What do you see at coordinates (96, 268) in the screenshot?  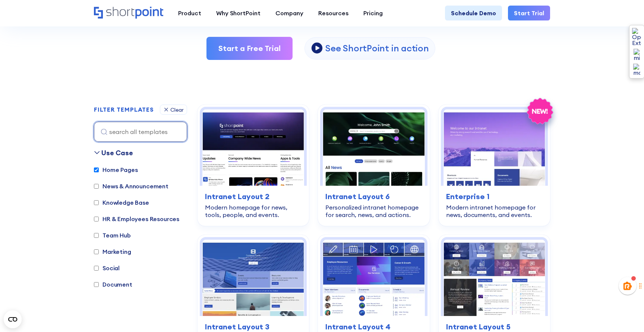 I see `input: Social` at bounding box center [96, 268].